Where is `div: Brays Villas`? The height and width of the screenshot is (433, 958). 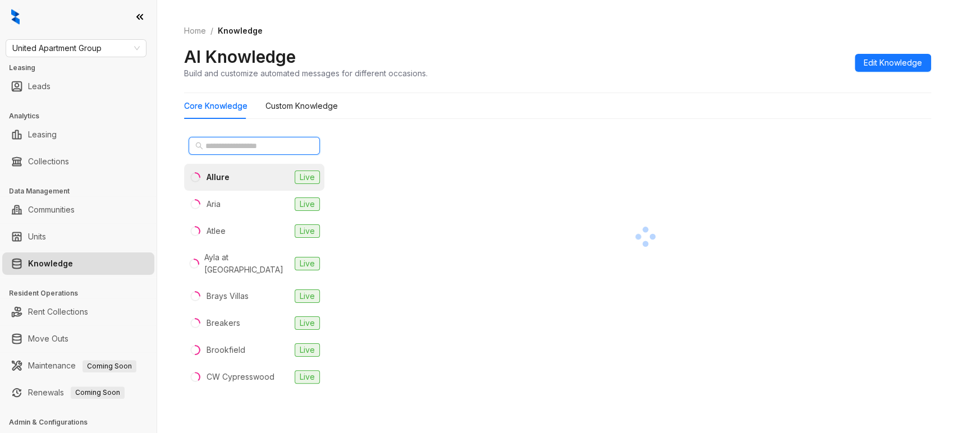
div: Brays Villas is located at coordinates (227, 296).